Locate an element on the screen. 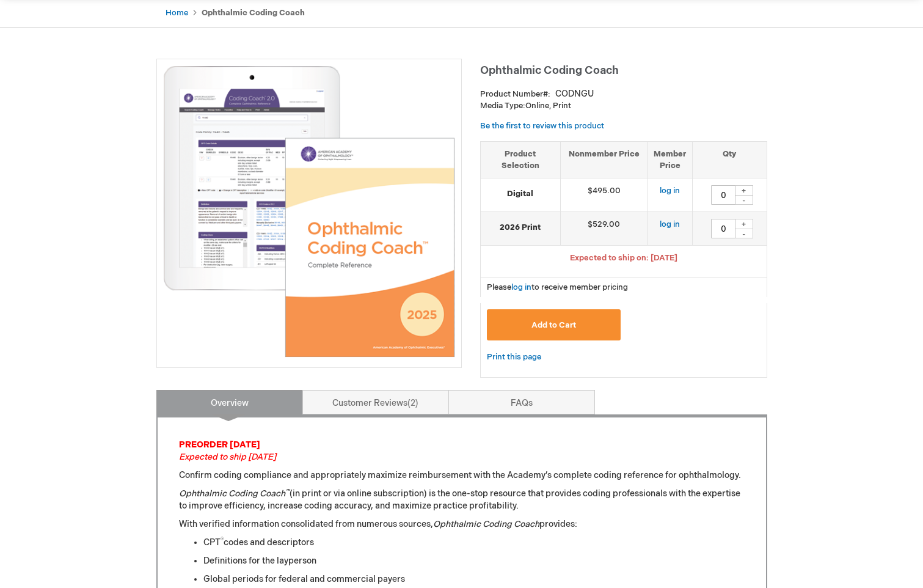  th: Qty is located at coordinates (729, 159).